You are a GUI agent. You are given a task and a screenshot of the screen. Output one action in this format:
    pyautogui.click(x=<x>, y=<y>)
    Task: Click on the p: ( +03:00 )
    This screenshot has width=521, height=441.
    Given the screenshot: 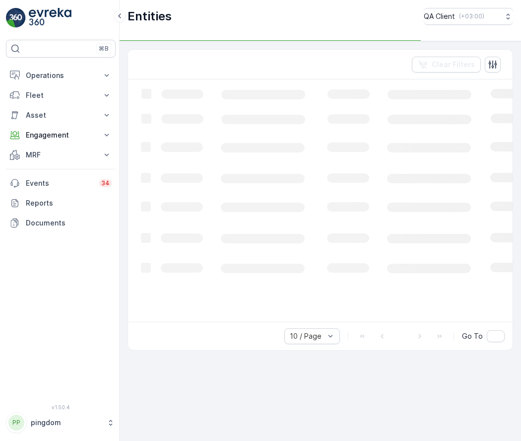 What is the action you would take?
    pyautogui.click(x=472, y=16)
    